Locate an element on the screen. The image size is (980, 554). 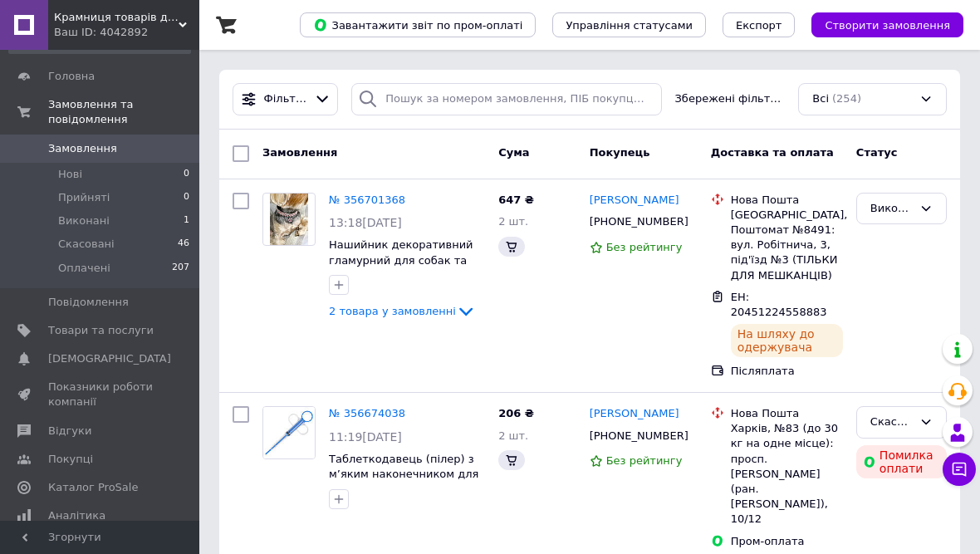
div: На шляху до одержувача is located at coordinates (786, 341).